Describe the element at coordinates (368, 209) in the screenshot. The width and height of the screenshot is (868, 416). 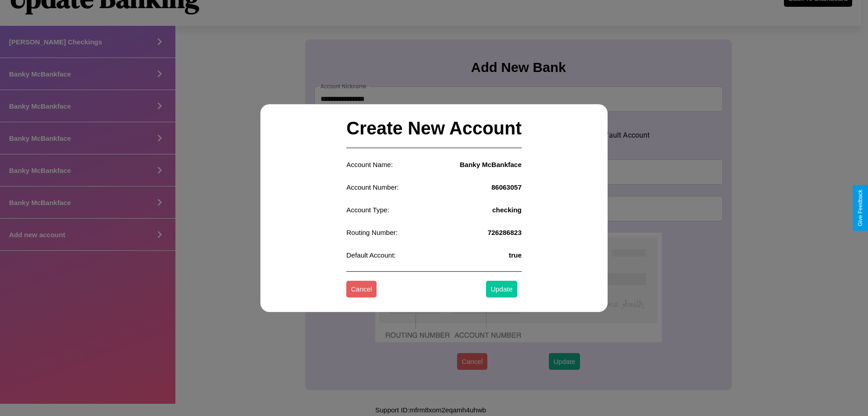
I see `p: Account Type:` at that location.